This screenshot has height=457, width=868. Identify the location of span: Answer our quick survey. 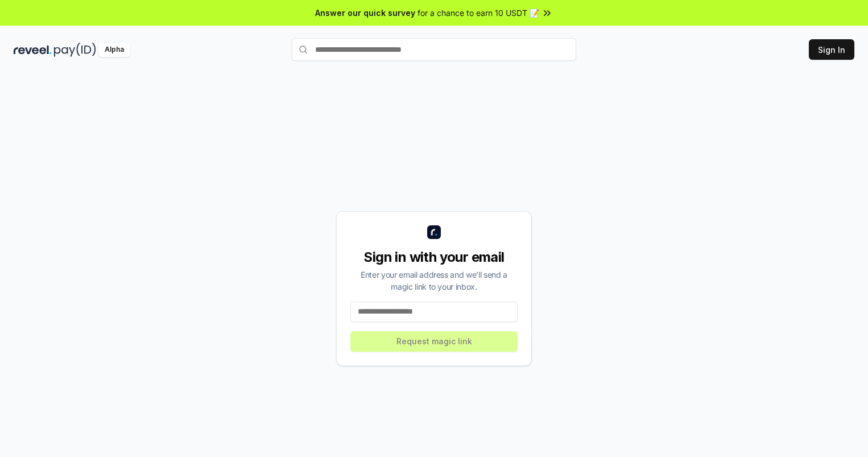
(365, 12).